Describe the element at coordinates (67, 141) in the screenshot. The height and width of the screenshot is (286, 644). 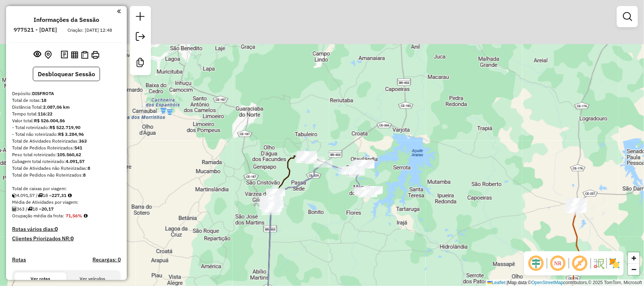
I see `div: Total de Atividades Roteirizadas:` at that location.